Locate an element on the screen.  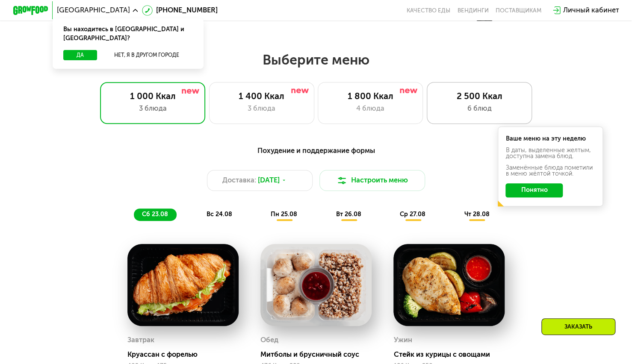
span: пн 25.08 is located at coordinates (284, 214).